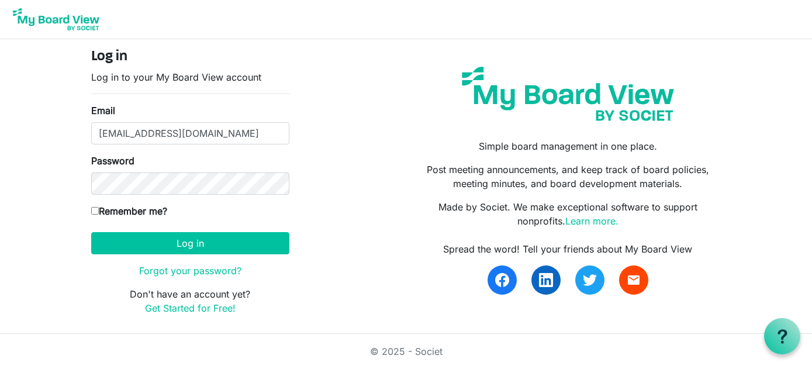 The width and height of the screenshot is (812, 366). I want to click on a: Learn more., so click(591, 221).